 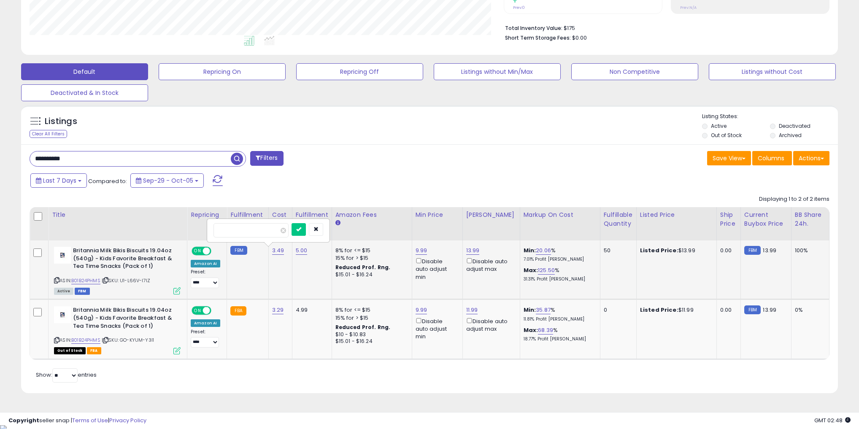 What do you see at coordinates (771, 158) in the screenshot?
I see `span: Columns` at bounding box center [771, 158].